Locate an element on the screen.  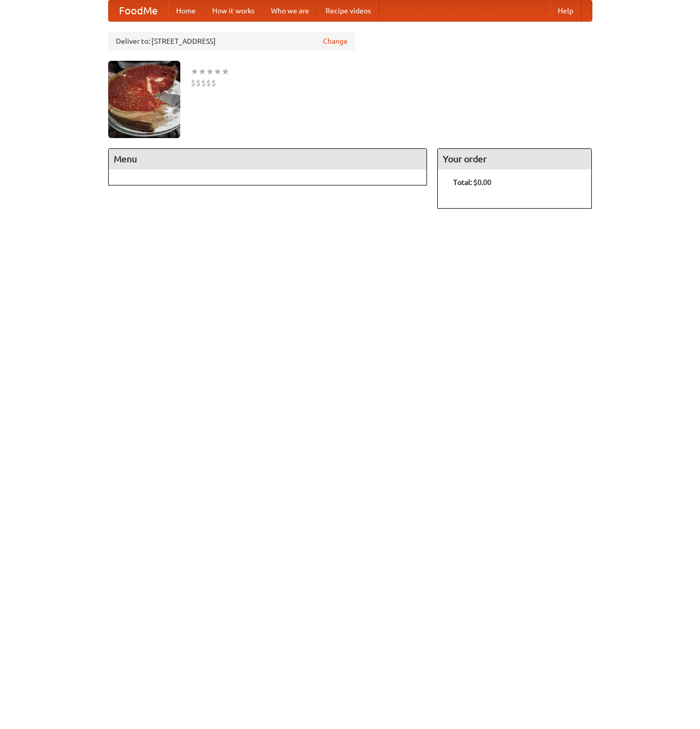
a: Change is located at coordinates (335, 42).